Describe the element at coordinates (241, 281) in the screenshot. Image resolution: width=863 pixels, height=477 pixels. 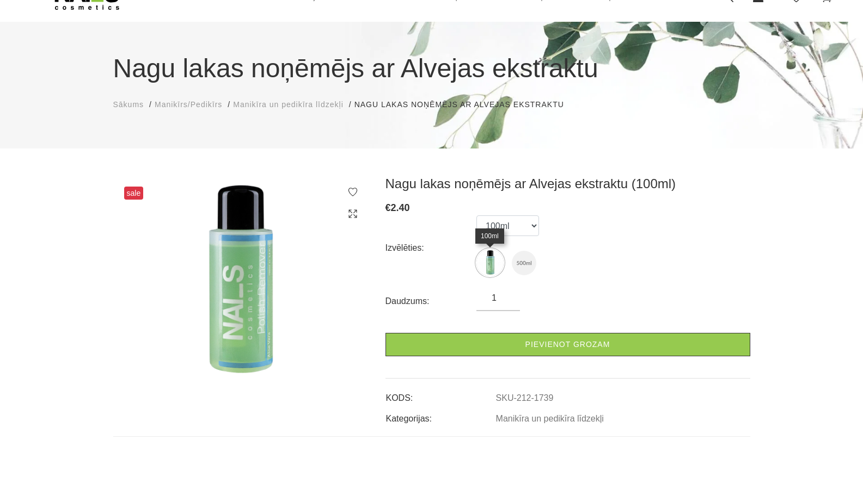
I see `img: Nagu lakas noņēmējs ar Alvejas ekstraktu` at that location.